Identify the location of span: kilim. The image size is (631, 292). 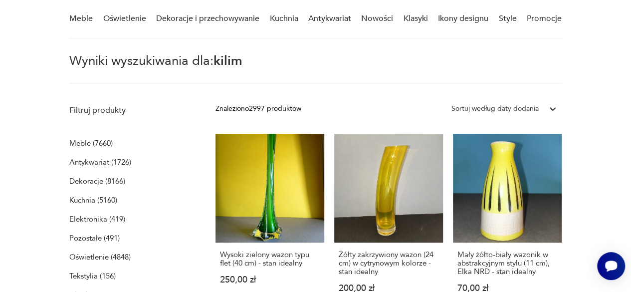
(228, 61).